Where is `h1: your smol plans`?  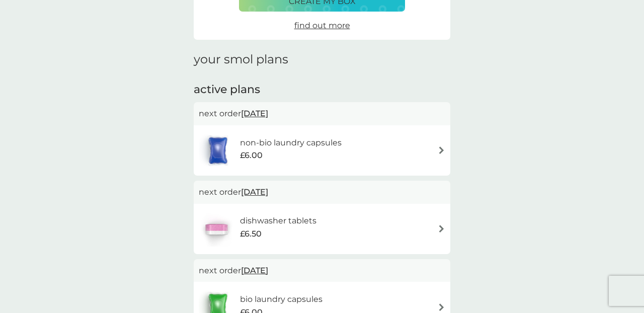
h1: your smol plans is located at coordinates (322, 59).